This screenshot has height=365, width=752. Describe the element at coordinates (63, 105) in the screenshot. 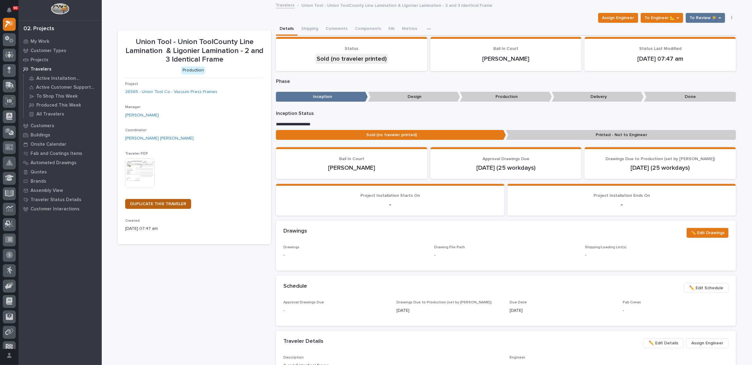

I see `a: Produced This Week` at that location.